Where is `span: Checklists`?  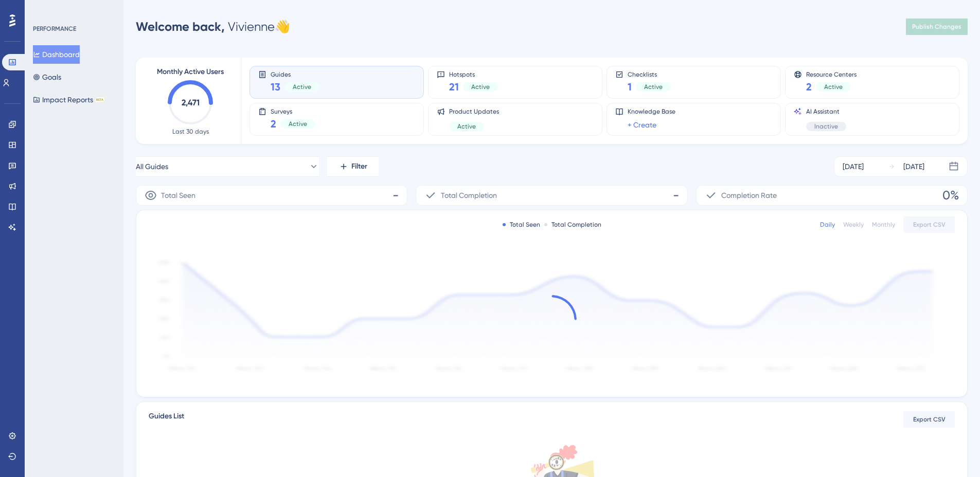
span: Checklists is located at coordinates (649, 74).